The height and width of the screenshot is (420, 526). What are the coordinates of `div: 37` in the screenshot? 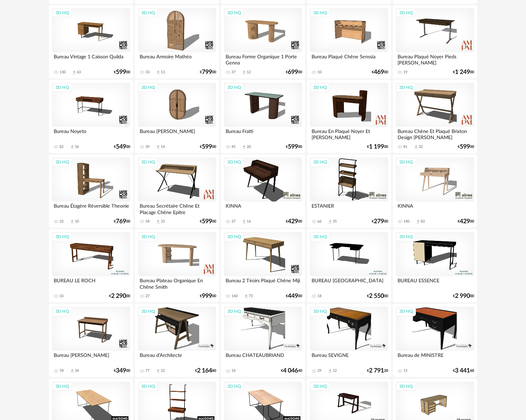 It's located at (233, 222).